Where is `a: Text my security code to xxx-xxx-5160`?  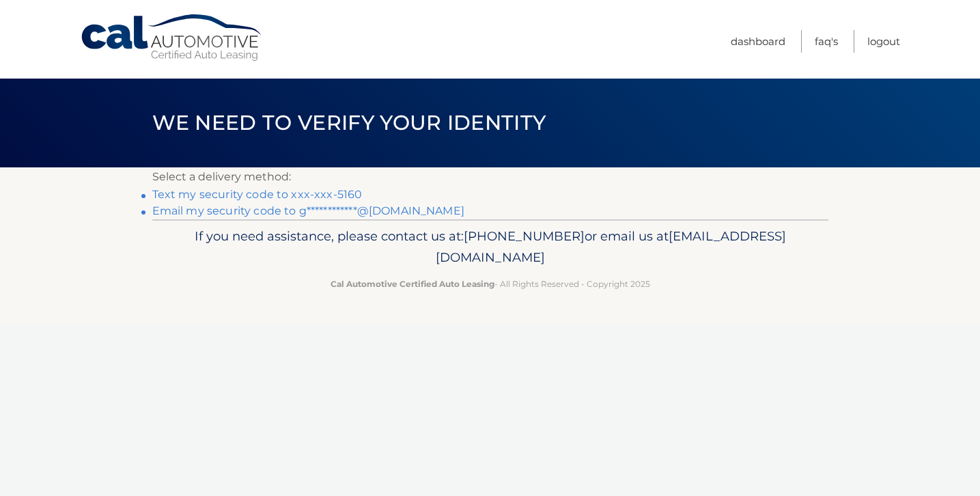 a: Text my security code to xxx-xxx-5160 is located at coordinates (257, 194).